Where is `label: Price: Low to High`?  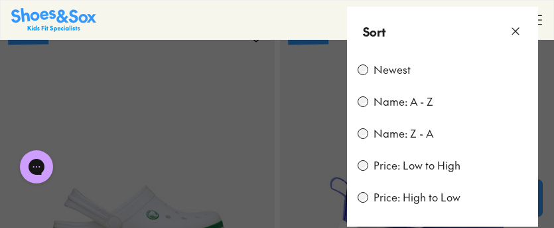
label: Price: Low to High is located at coordinates (417, 165).